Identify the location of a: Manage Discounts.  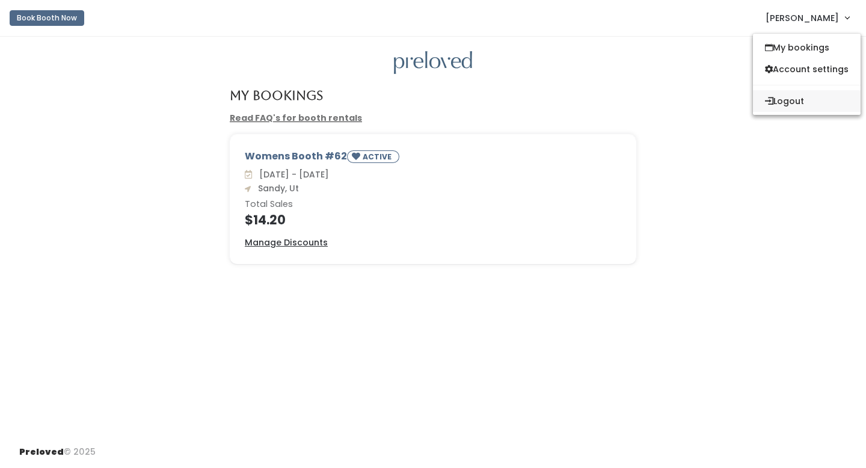
(286, 242).